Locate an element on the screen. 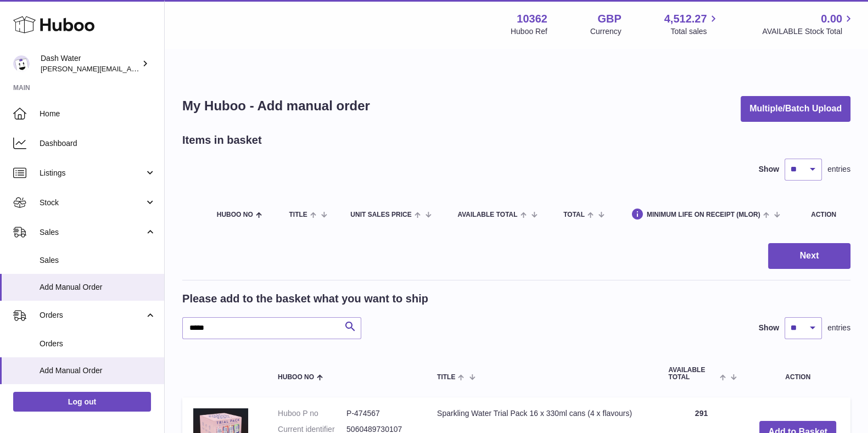 The height and width of the screenshot is (433, 868). span: Listings is located at coordinates (92, 173).